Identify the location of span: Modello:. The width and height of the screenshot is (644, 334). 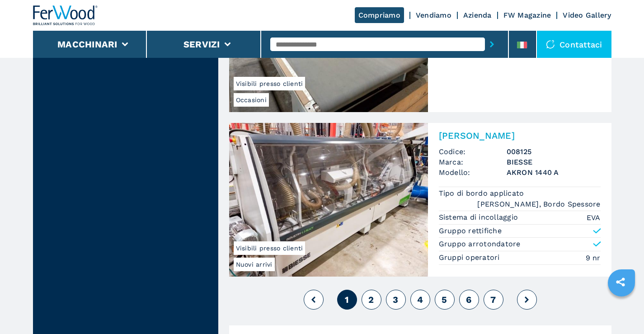
(473, 172).